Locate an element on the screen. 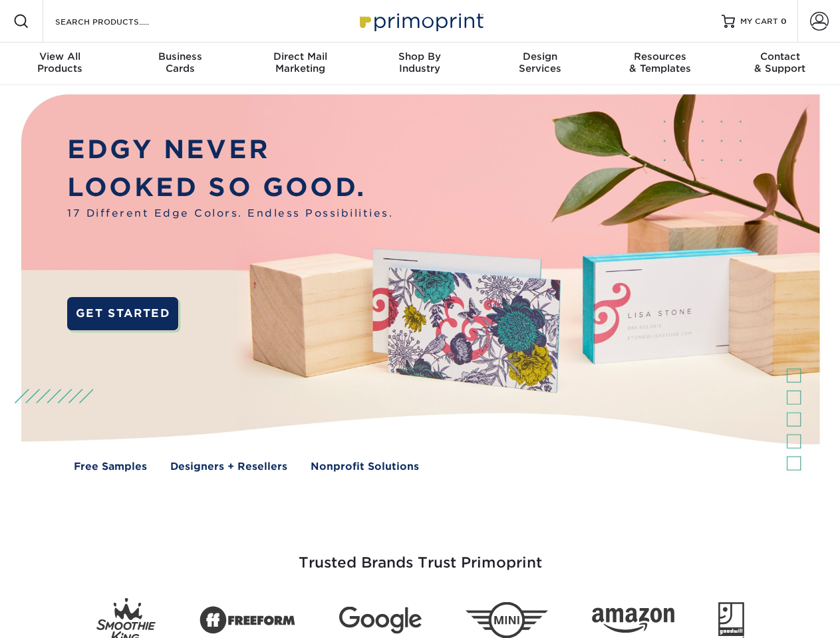 Image resolution: width=840 pixels, height=638 pixels. span: Contact is located at coordinates (780, 56).